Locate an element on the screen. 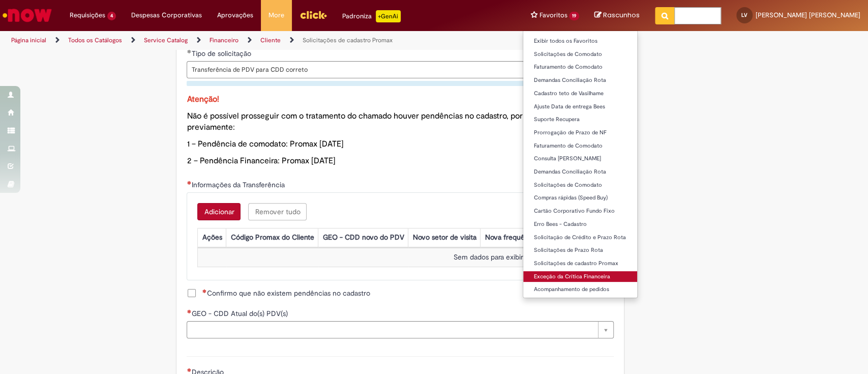  span: Tipo de solicitação is located at coordinates (222, 53).